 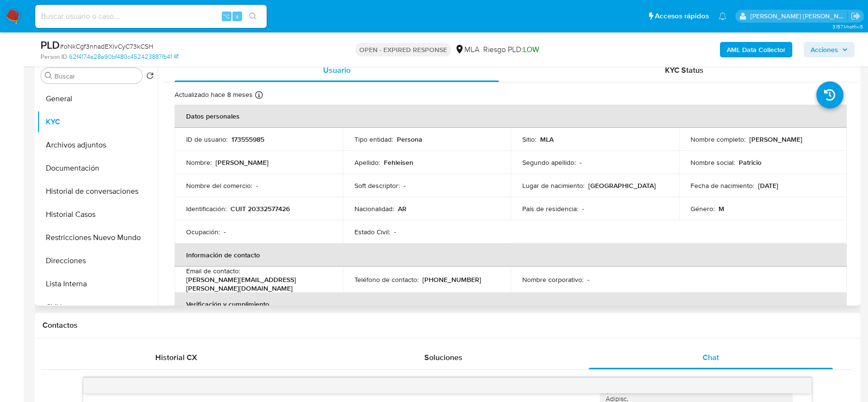 I want to click on div: MLA, so click(x=467, y=49).